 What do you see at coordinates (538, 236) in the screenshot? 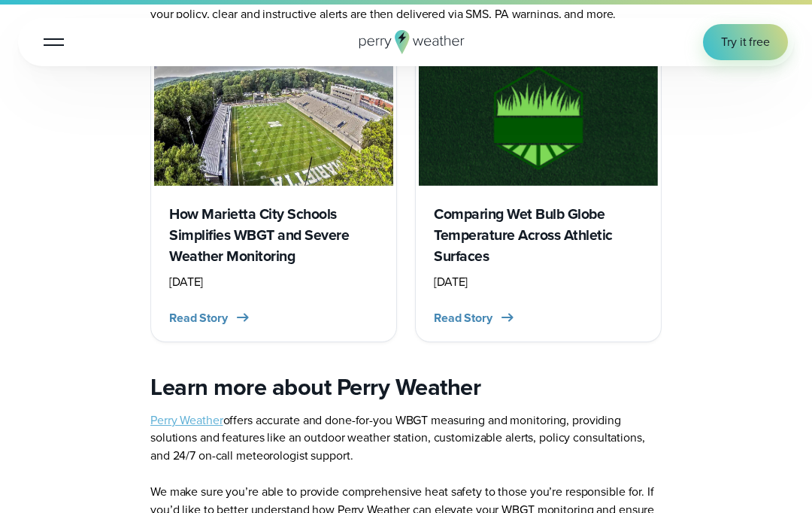
I see `h3: Comparing Wet Bulb Globe Temperature Across Athletic Surfaces` at bounding box center [538, 236].